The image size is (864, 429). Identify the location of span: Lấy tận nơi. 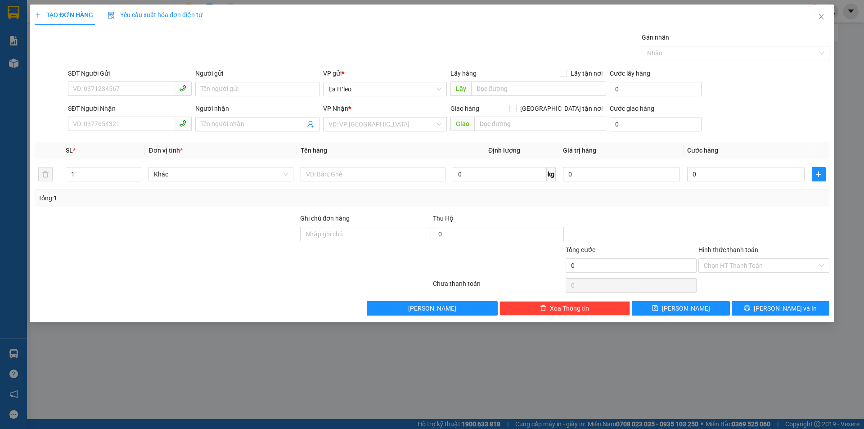
(586, 73).